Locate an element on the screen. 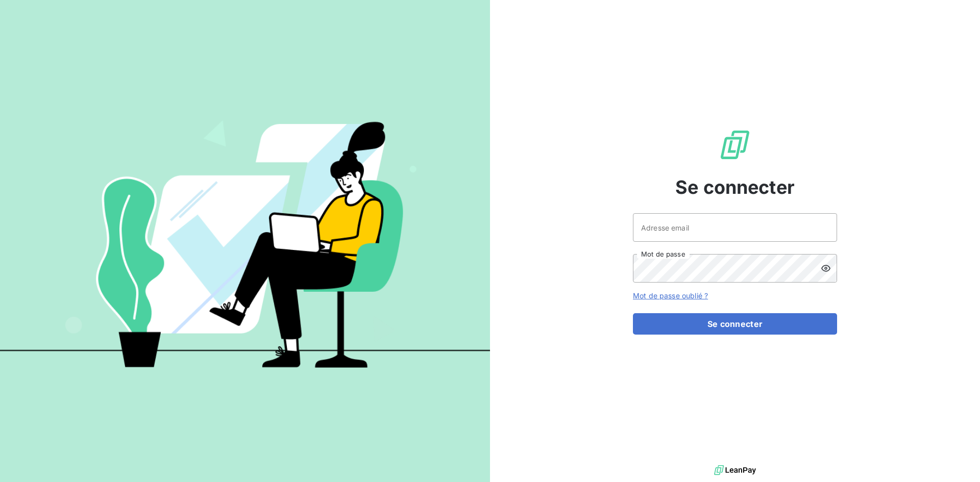  img: Logo LeanPay is located at coordinates (735, 145).